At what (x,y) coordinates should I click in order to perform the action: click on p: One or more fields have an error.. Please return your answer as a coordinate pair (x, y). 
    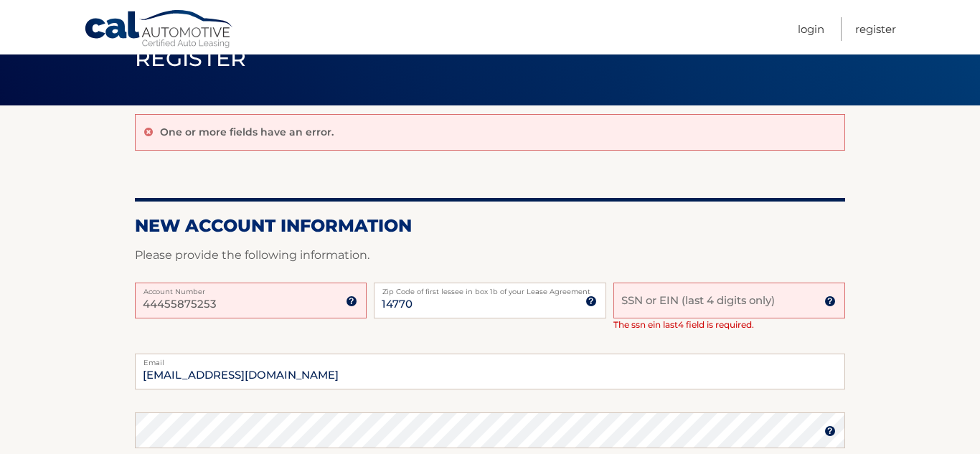
    Looking at the image, I should click on (247, 132).